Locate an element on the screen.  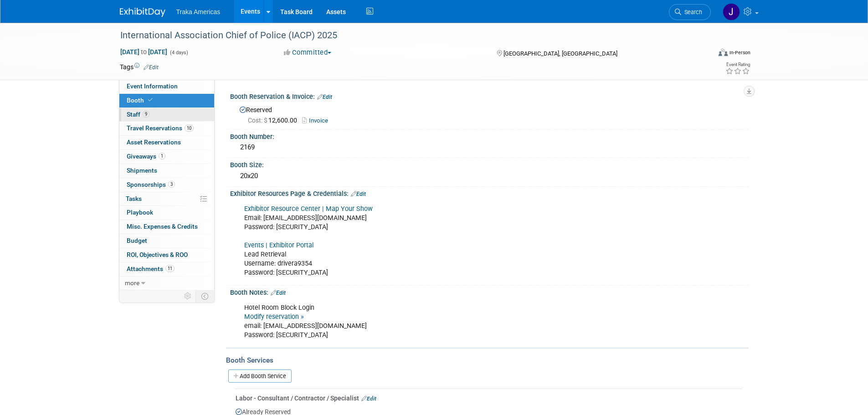
a: Travel Reservations10 is located at coordinates (167, 128).